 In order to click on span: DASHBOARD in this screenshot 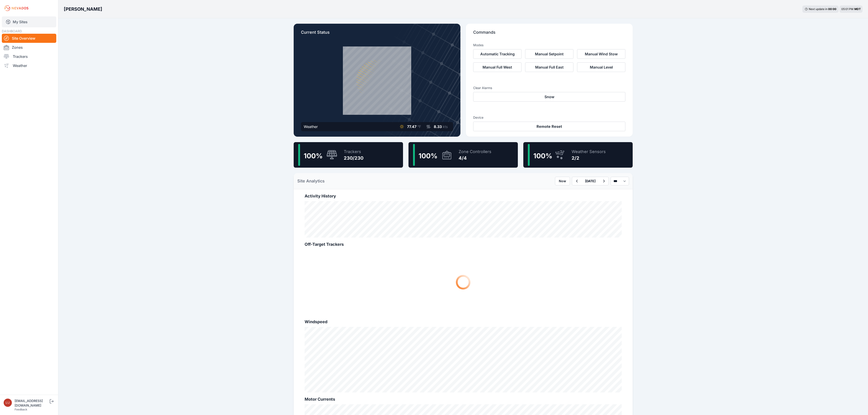, I will do `click(12, 31)`.